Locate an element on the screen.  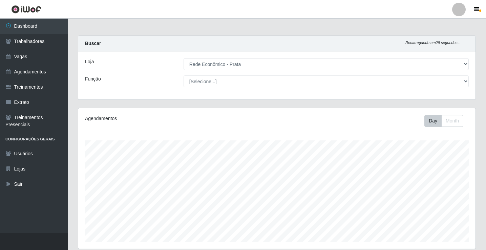
div: Agendamentos is located at coordinates (162, 118).